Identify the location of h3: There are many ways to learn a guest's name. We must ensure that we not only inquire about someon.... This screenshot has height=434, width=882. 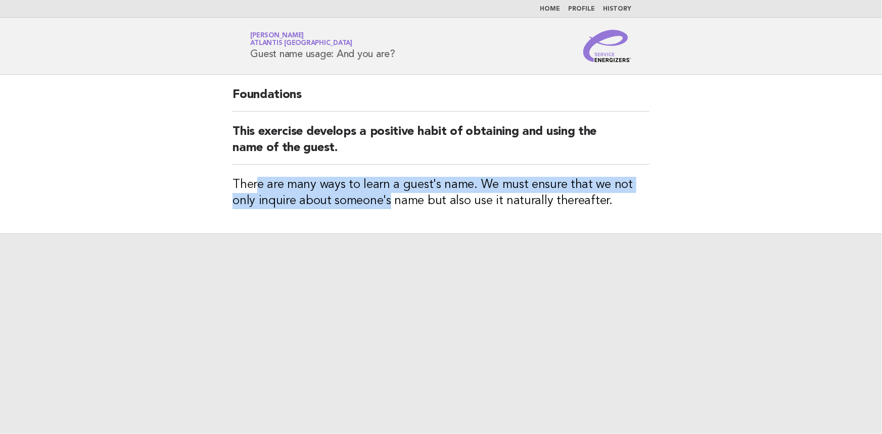
(441, 193).